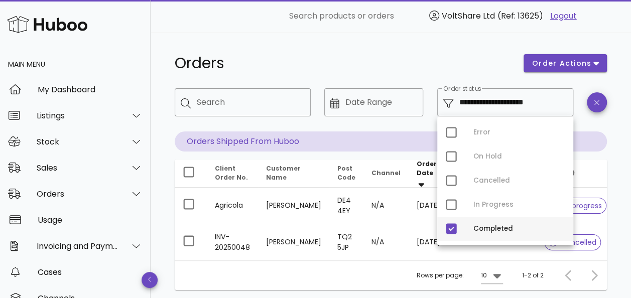  Describe the element at coordinates (572, 242) in the screenshot. I see `span: cancelled` at that location.